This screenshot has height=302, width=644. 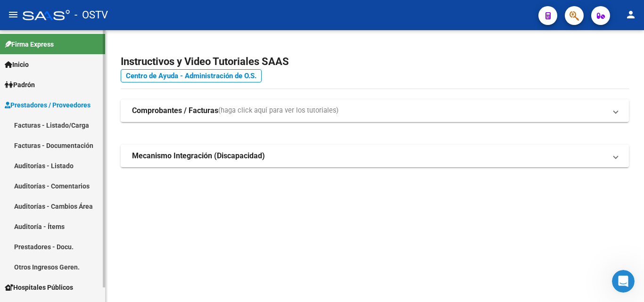 I want to click on span: Padrón, so click(x=20, y=85).